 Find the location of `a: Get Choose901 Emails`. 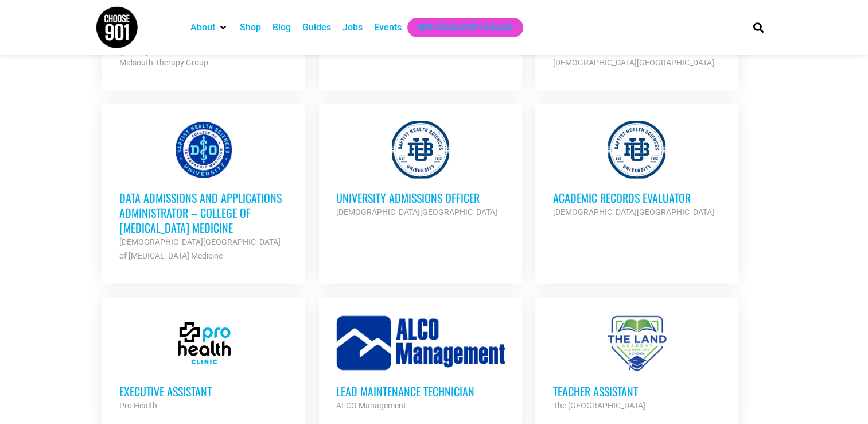

a: Get Choose901 Emails is located at coordinates (465, 28).